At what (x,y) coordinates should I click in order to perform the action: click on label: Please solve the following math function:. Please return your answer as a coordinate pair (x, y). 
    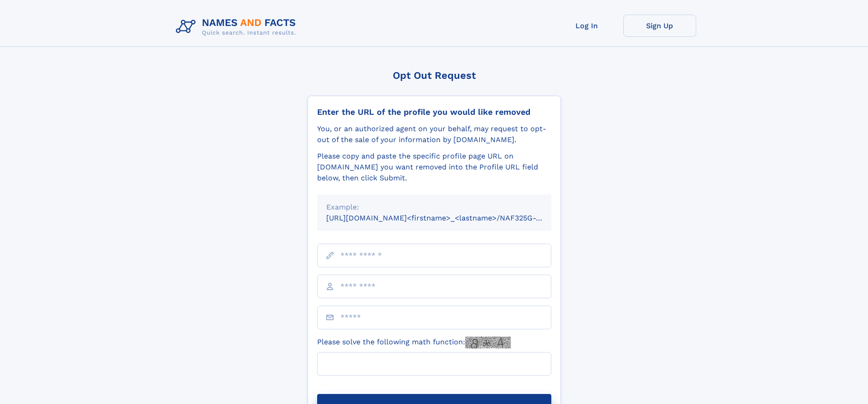
    Looking at the image, I should click on (414, 342).